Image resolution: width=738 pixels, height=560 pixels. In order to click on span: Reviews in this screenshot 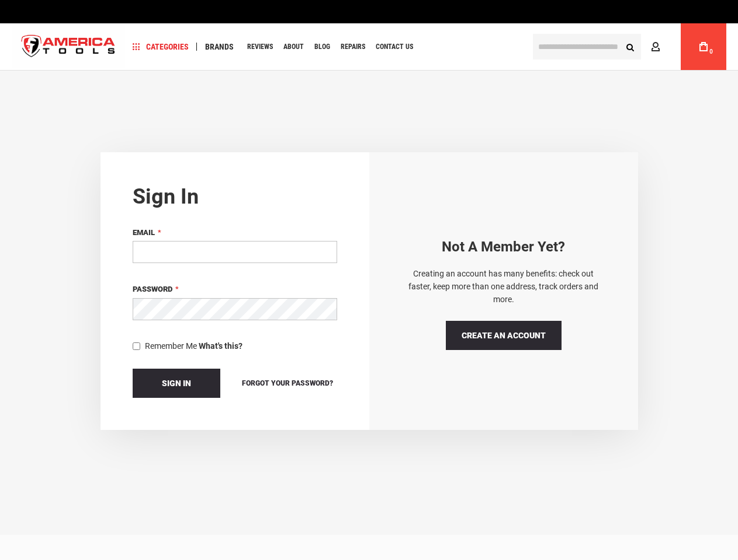, I will do `click(260, 46)`.